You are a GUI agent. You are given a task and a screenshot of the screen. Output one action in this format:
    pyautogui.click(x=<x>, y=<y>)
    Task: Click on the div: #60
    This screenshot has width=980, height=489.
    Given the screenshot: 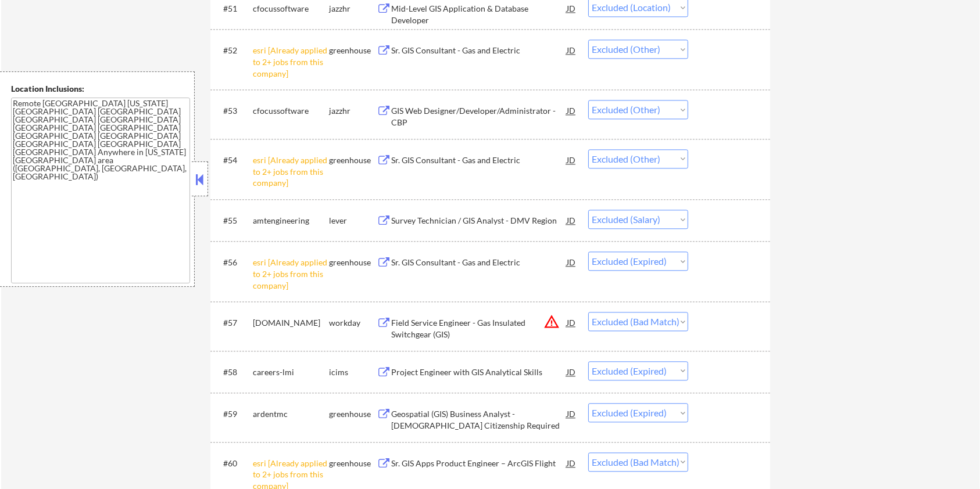 What is the action you would take?
    pyautogui.click(x=233, y=464)
    